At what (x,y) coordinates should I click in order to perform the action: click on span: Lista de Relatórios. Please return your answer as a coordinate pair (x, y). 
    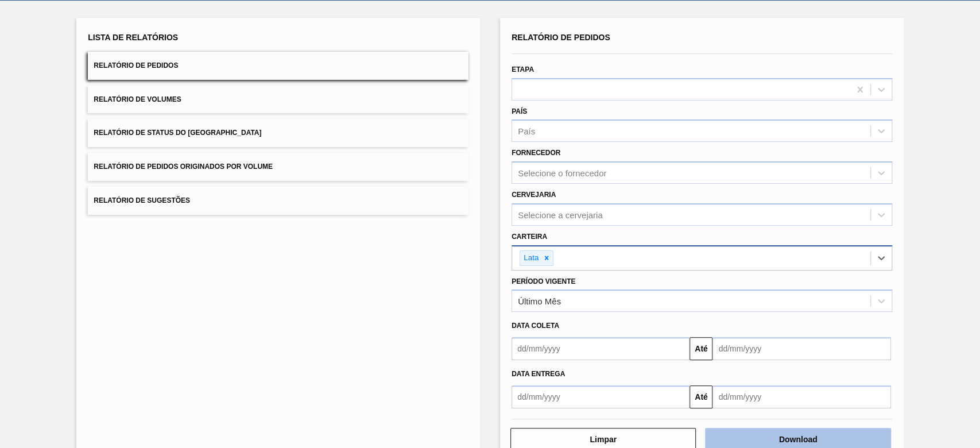
    Looking at the image, I should click on (133, 37).